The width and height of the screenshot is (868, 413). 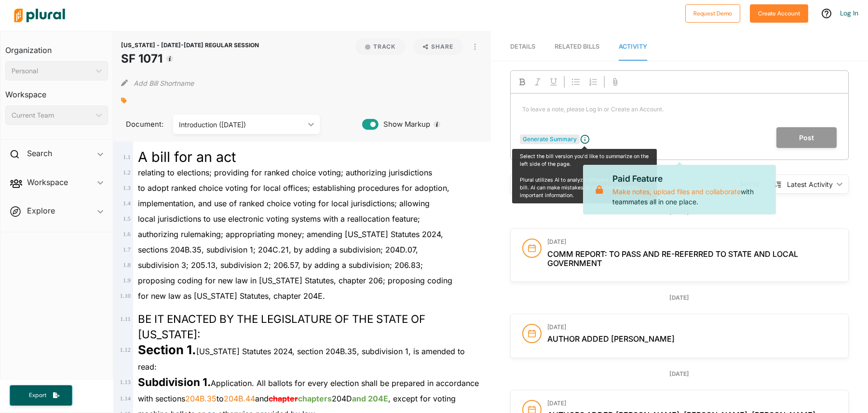 What do you see at coordinates (713, 12) in the screenshot?
I see `a: Request Demo` at bounding box center [713, 12].